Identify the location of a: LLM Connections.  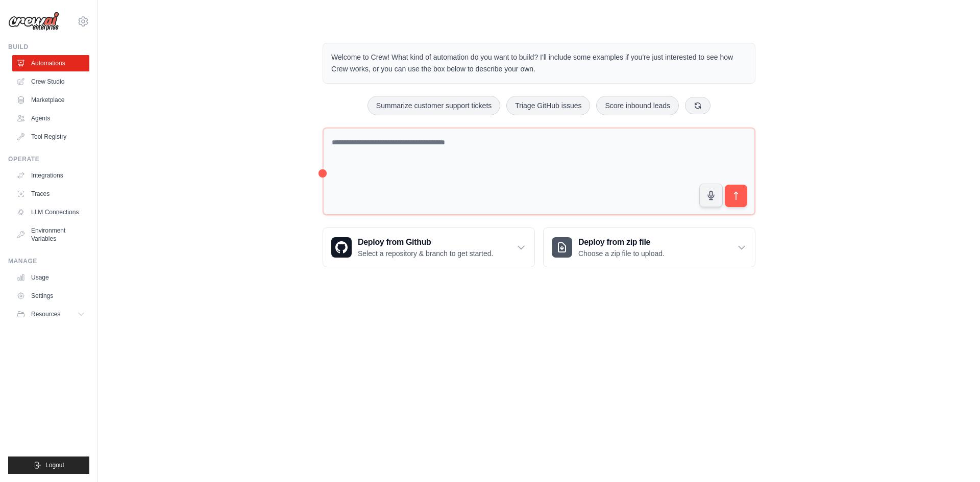
(51, 212).